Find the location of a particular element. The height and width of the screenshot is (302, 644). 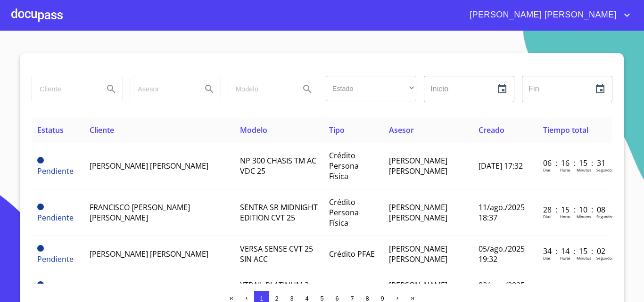

span: Tiempo total is located at coordinates (565, 131).